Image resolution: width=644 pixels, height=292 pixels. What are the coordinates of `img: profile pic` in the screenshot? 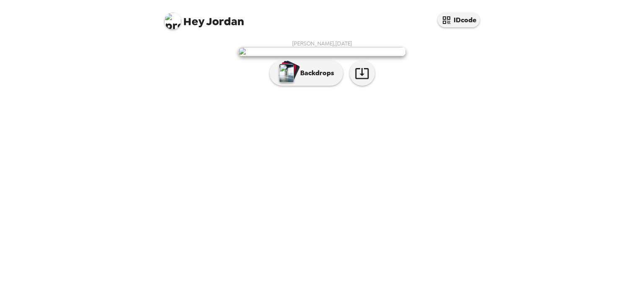 It's located at (173, 21).